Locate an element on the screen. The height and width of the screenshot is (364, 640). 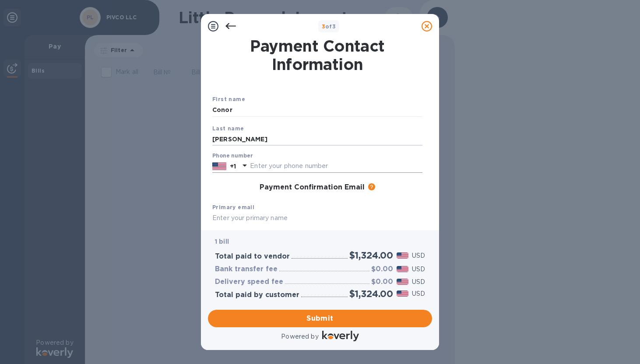
input: Enter your last name is located at coordinates (317, 139).